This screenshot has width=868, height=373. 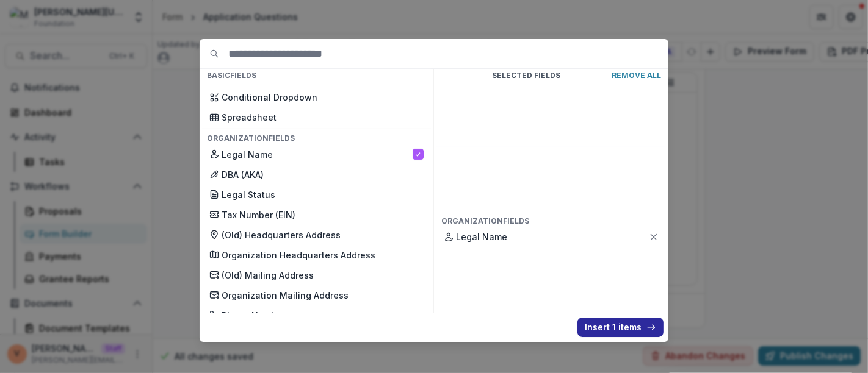 I want to click on p: Conditional Dropdown, so click(x=322, y=97).